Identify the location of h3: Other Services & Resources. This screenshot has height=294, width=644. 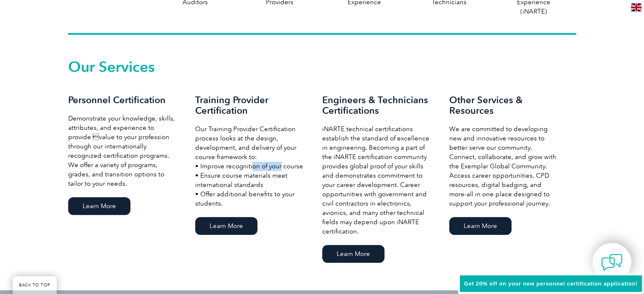
(505, 105).